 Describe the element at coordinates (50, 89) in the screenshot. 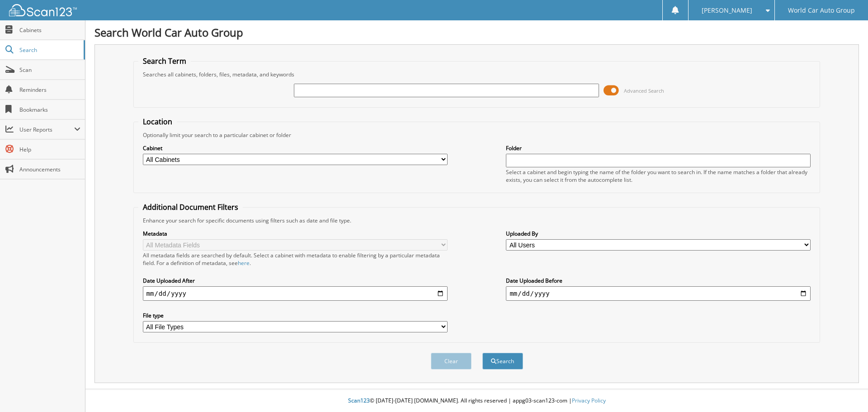

I see `span: Reminders` at that location.